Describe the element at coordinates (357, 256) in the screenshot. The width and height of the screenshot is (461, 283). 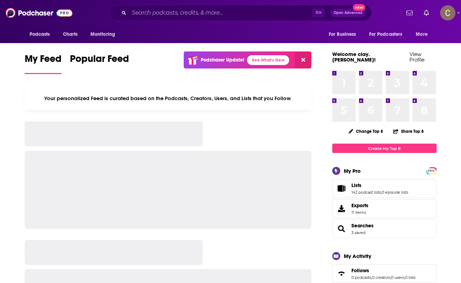
I see `div: My Activity` at that location.